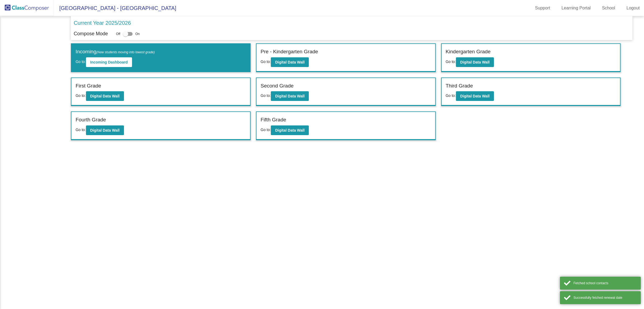  I want to click on a: Learning Portal, so click(576, 8).